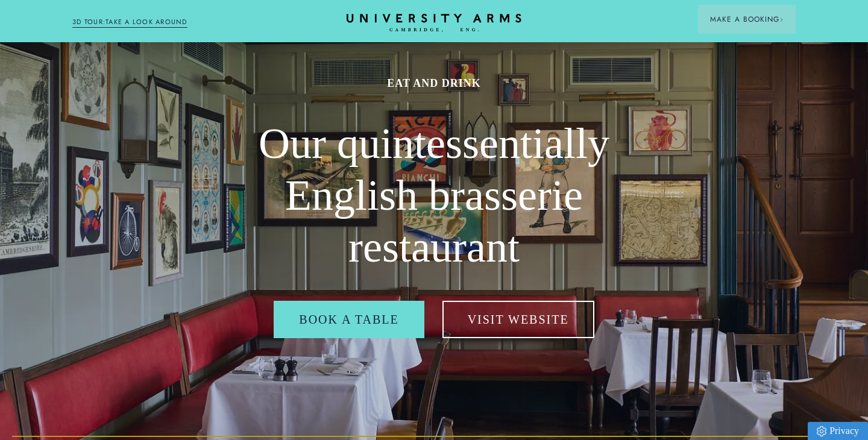 The height and width of the screenshot is (440, 868). Describe the element at coordinates (747, 19) in the screenshot. I see `button: Make a BookingArrow icon` at that location.